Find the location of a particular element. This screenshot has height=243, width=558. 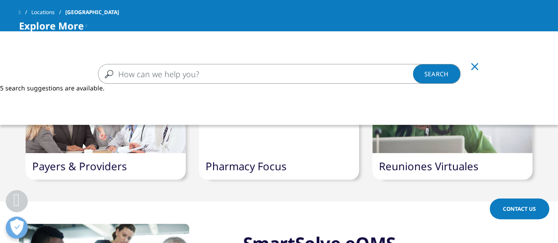

svg: Clear is located at coordinates (475, 67).